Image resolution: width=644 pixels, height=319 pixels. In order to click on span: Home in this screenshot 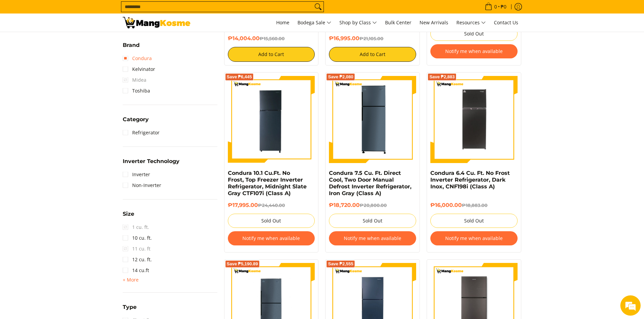, I will do `click(283, 22)`.